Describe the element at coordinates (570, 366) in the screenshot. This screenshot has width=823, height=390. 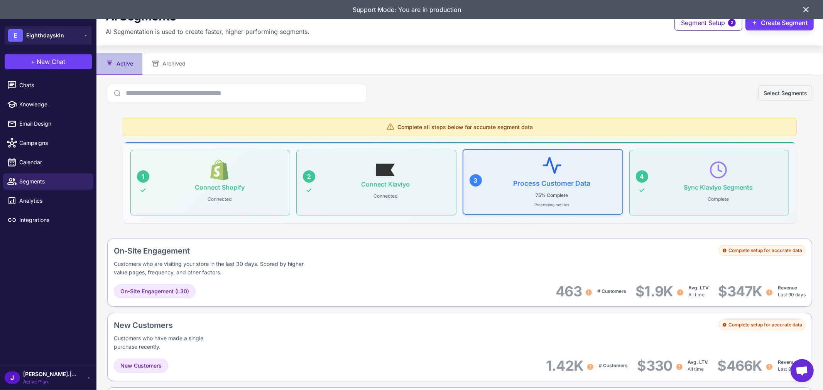
I see `div: 1.42K` at that location.